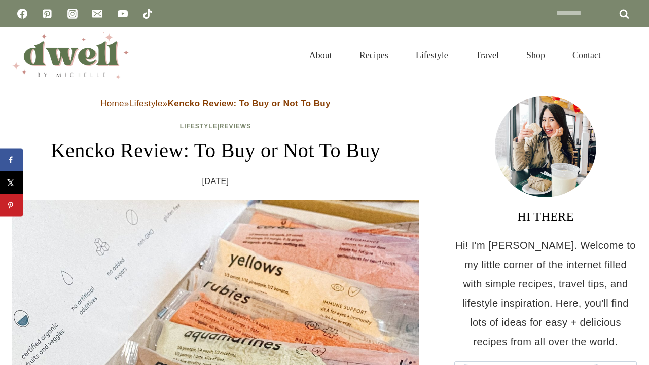 This screenshot has width=649, height=365. What do you see at coordinates (70, 55) in the screenshot?
I see `img: DWELL by michelle` at bounding box center [70, 55].